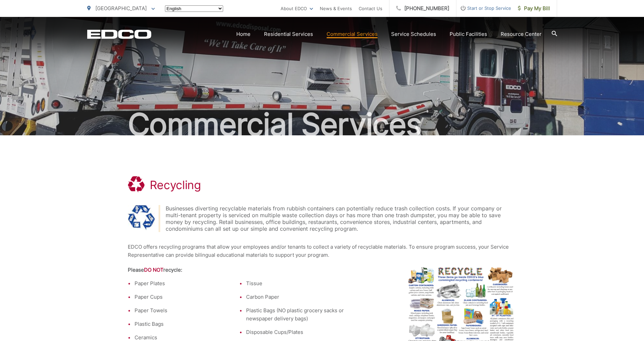  What do you see at coordinates (341, 218) in the screenshot?
I see `div: Businesses diverting recyclable materials from rubbish containers can potentially reduce trash co...` at bounding box center [341, 218].